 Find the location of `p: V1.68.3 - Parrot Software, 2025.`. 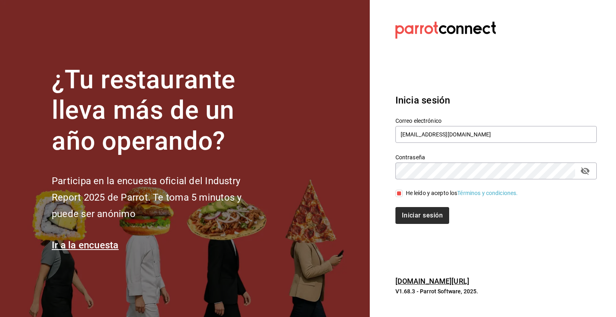

p: V1.68.3 - Parrot Software, 2025. is located at coordinates (496, 291).